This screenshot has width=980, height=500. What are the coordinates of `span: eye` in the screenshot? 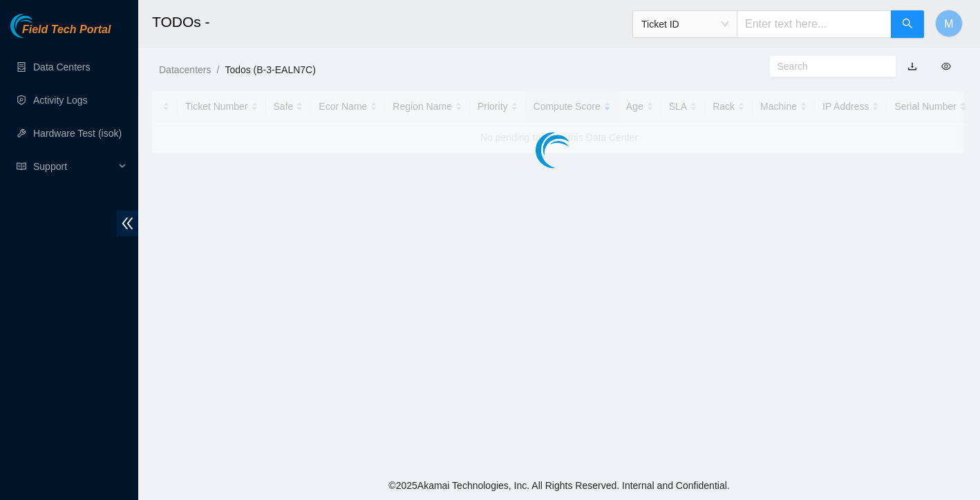 It's located at (946, 66).